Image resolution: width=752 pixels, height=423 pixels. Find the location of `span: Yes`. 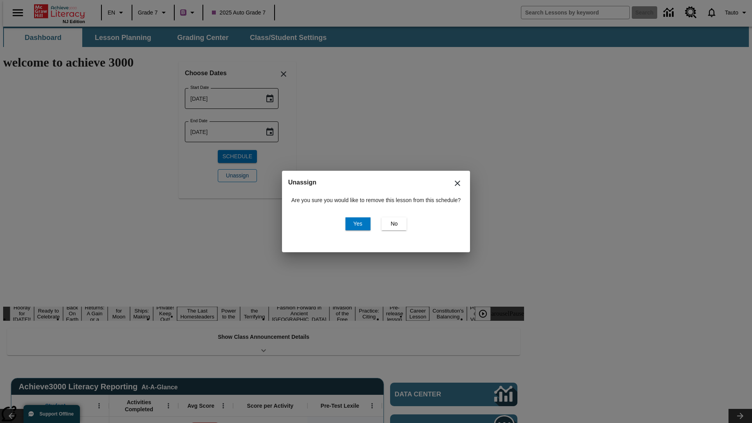

span: Yes is located at coordinates (358, 224).